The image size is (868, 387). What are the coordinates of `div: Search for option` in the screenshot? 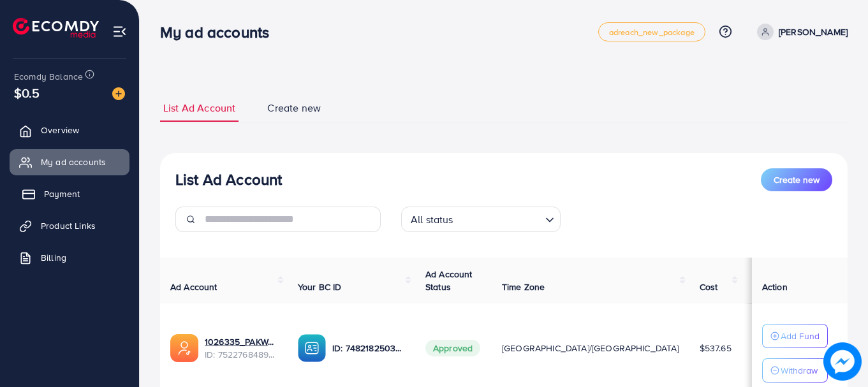 It's located at (481, 219).